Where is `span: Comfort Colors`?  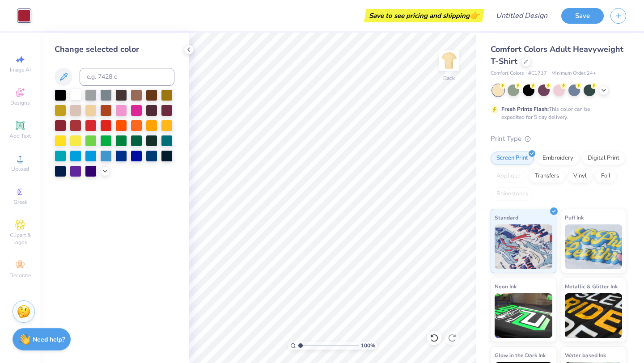
span: Comfort Colors is located at coordinates (507, 74).